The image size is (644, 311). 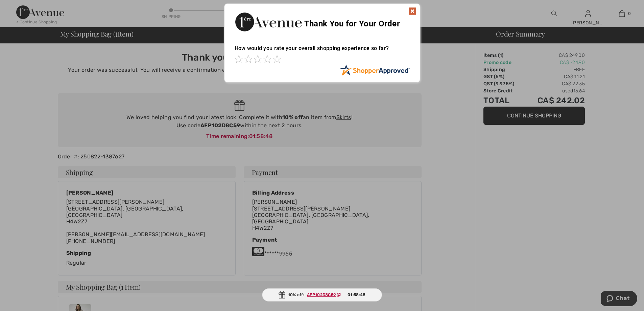 I want to click on span: Chat, so click(x=22, y=8).